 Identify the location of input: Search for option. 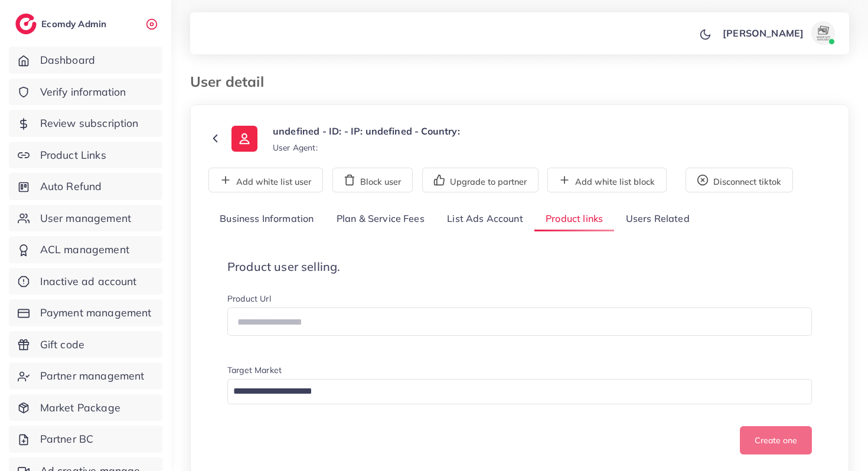
(512, 391).